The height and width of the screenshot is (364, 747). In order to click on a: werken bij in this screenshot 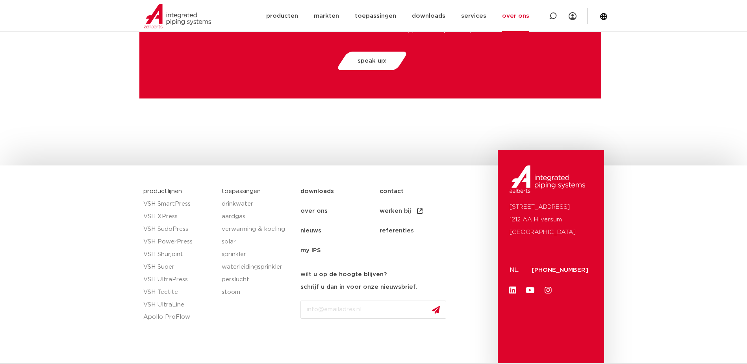, I will do `click(419, 211)`.